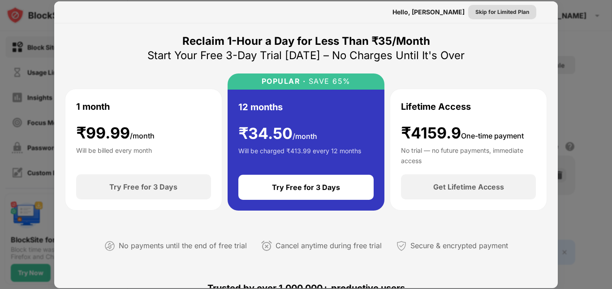  I want to click on div: Lifetime Access, so click(436, 107).